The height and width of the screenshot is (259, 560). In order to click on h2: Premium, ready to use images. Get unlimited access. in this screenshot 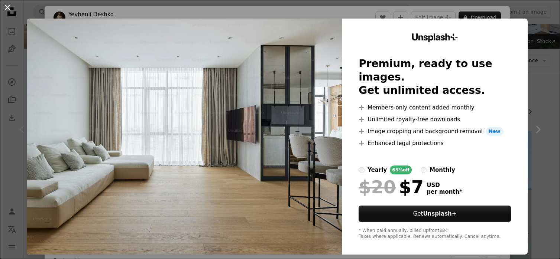, I will do `click(435, 77)`.